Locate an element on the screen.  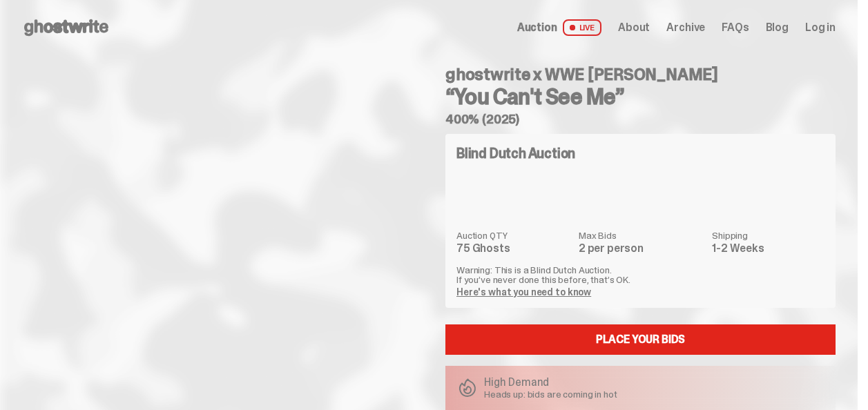
dd: 75 Ghosts is located at coordinates (513, 248).